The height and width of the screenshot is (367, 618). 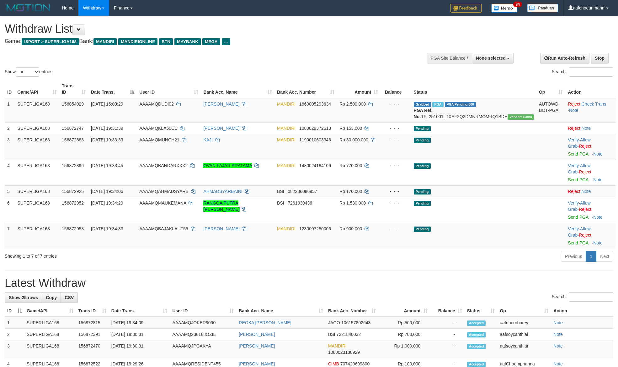 What do you see at coordinates (73, 203) in the screenshot?
I see `span: 156872952` at bounding box center [73, 203].